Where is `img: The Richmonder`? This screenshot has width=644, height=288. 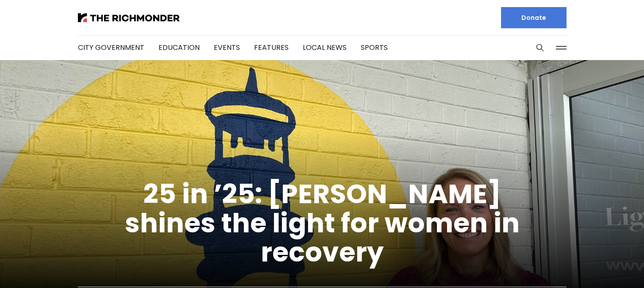 img: The Richmonder is located at coordinates (129, 18).